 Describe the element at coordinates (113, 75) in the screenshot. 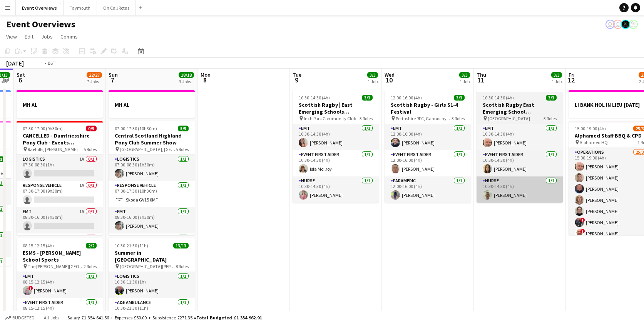

I see `span: Sun` at that location.